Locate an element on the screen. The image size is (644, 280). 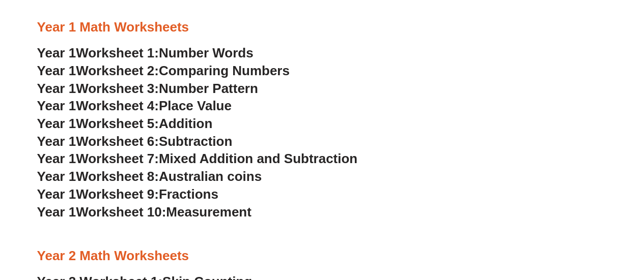
div: Chat Widget is located at coordinates (619, 255).